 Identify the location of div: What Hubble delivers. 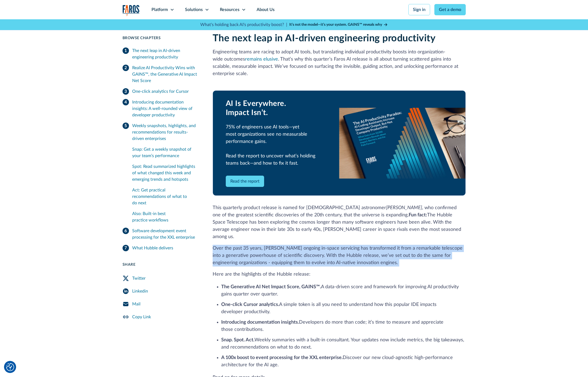
(152, 248).